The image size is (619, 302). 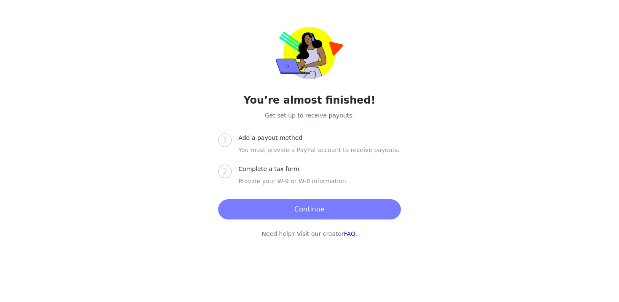 What do you see at coordinates (309, 100) in the screenshot?
I see `h2: You’re almost finished!` at bounding box center [309, 100].